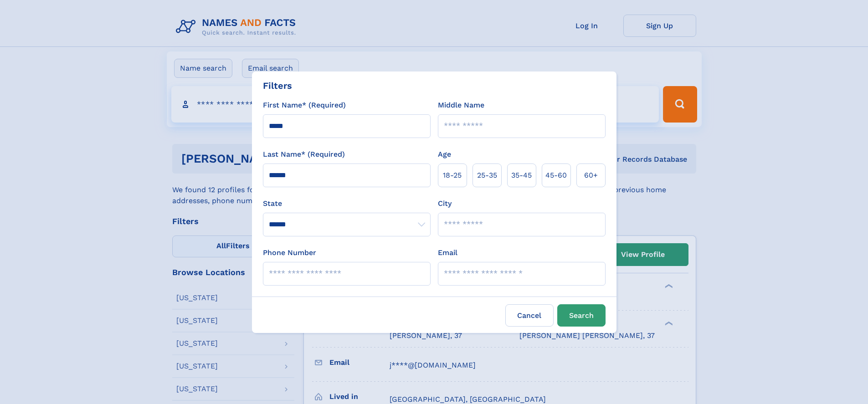 This screenshot has height=404, width=868. What do you see at coordinates (305, 105) in the screenshot?
I see `label: First Name* (Required)` at bounding box center [305, 105].